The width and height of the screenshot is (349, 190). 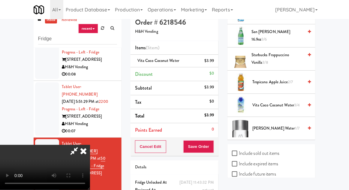 I want to click on div: Vita Coco Coconut Water3/4, so click(x=280, y=105).